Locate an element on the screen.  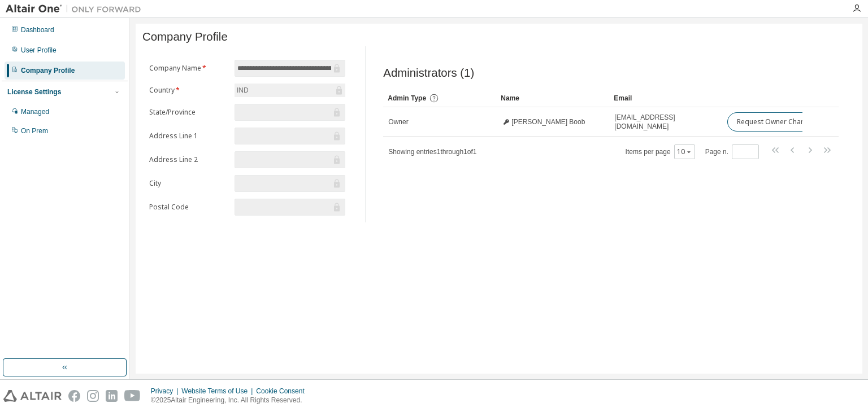
span: Company Profile is located at coordinates (185, 37).